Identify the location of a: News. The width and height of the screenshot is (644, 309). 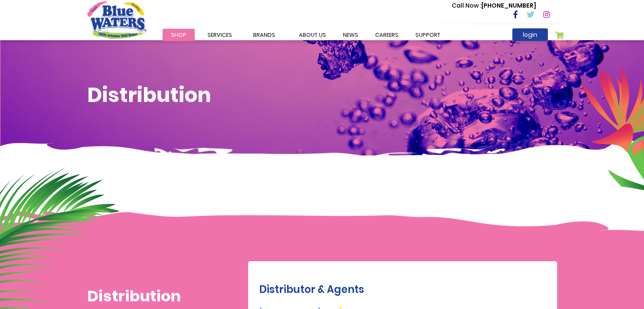
(351, 34).